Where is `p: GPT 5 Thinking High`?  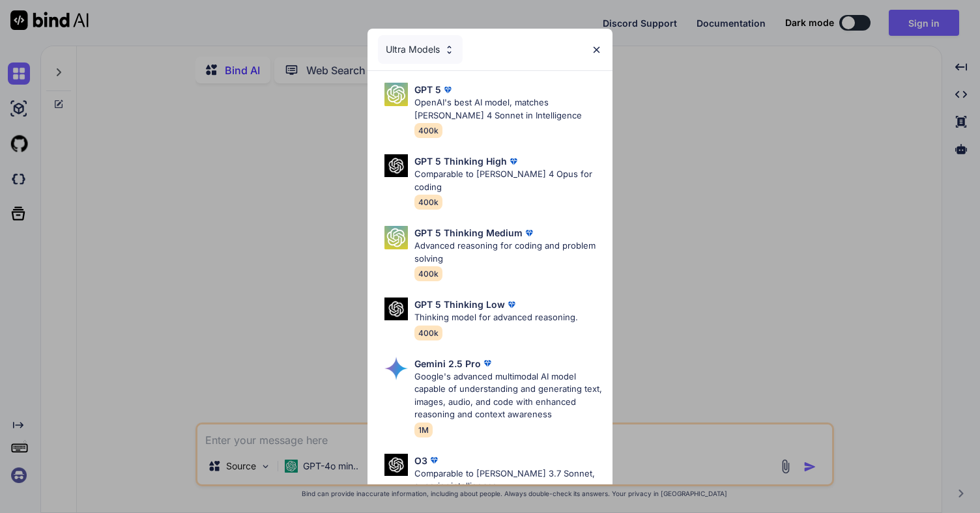 p: GPT 5 Thinking High is located at coordinates (460, 161).